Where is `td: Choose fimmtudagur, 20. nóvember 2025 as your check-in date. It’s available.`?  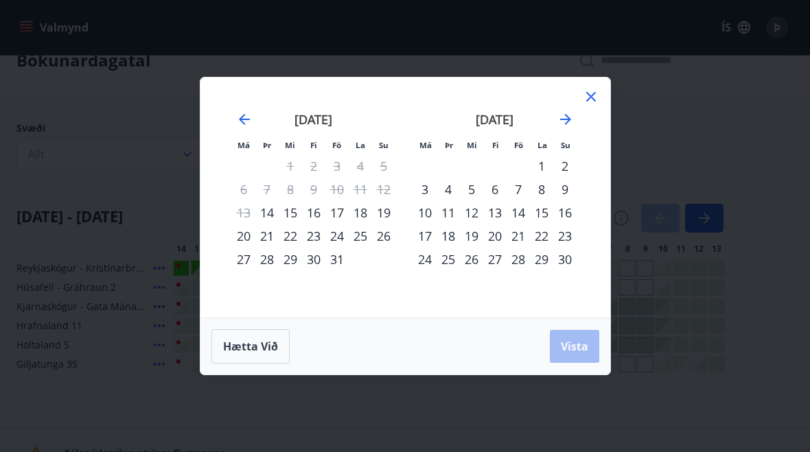 td: Choose fimmtudagur, 20. nóvember 2025 as your check-in date. It’s available. is located at coordinates (495, 236).